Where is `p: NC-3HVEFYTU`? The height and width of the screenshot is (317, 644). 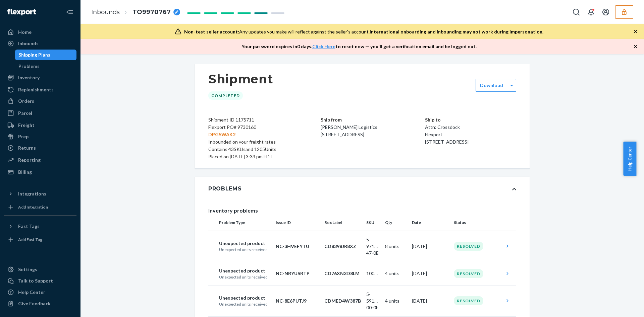 p: NC-3HVEFYTU is located at coordinates (297, 246).